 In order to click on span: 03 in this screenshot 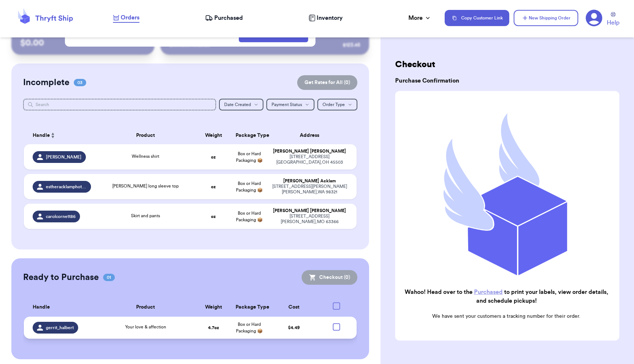, I will do `click(80, 82)`.